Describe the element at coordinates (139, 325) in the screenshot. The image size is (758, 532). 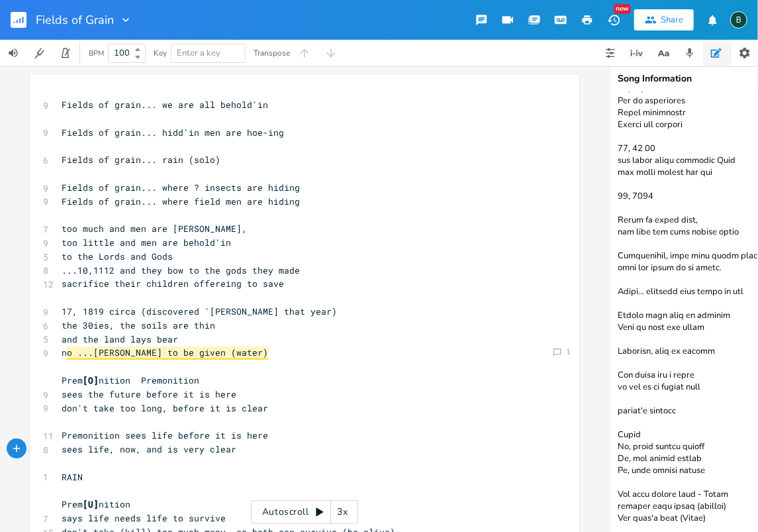
I see `span: the 30ies, the soils are thin` at that location.